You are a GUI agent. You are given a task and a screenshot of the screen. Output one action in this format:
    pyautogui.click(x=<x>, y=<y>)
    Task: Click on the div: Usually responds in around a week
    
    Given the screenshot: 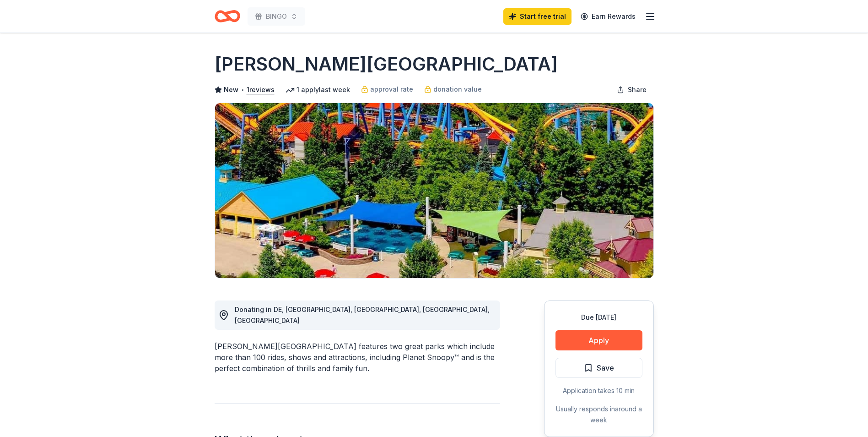 What is the action you would take?
    pyautogui.click(x=599, y=414)
    